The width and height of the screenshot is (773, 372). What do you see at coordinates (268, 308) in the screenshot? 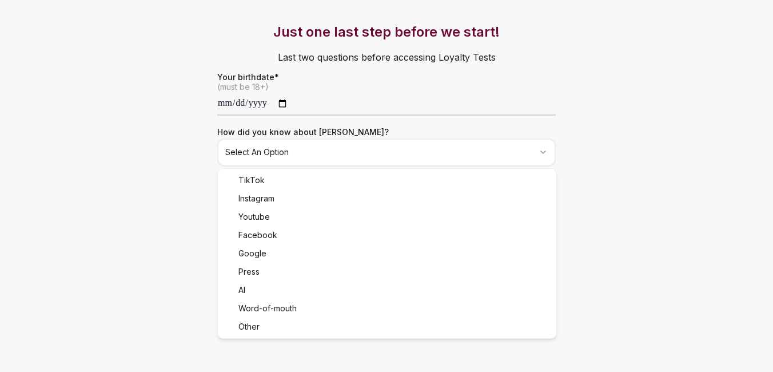
I see `span: Word-of-mouth` at bounding box center [268, 308].